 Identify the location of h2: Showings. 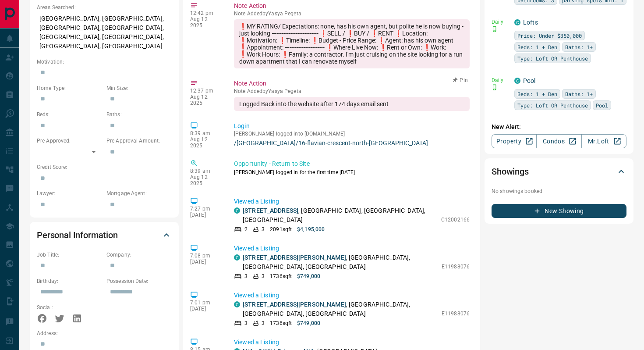
(510, 172).